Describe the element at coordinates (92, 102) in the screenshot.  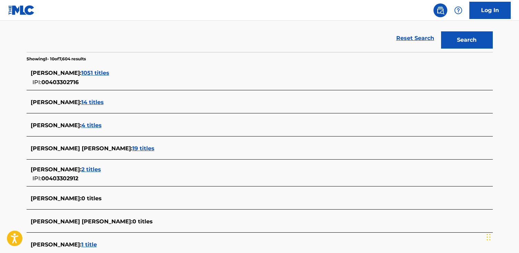
I see `span: 14 titles` at that location.